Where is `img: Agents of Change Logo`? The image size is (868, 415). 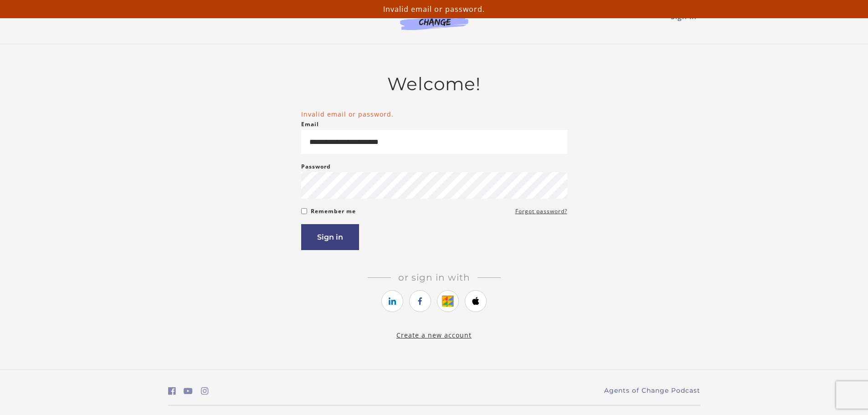
img: Agents of Change Logo is located at coordinates (434, 20).